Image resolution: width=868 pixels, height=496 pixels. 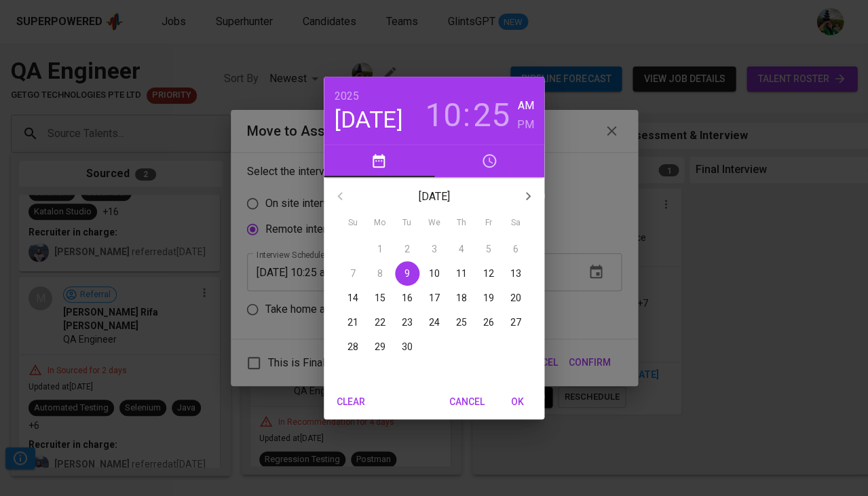 I want to click on p: 15, so click(x=380, y=298).